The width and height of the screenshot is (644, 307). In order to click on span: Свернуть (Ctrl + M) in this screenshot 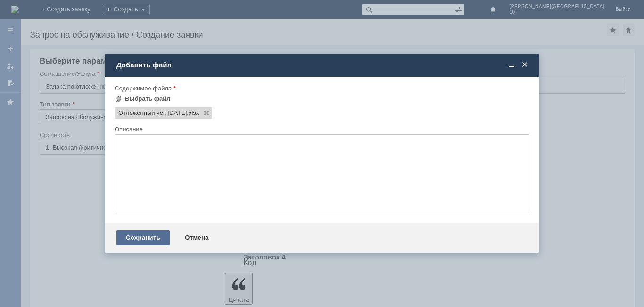, I will do `click(511, 65)`.